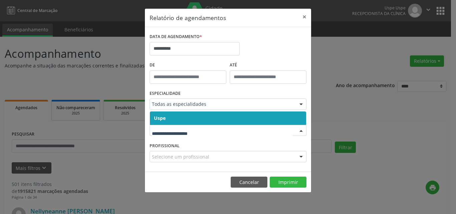 The height and width of the screenshot is (214, 456). What do you see at coordinates (268, 65) in the screenshot?
I see `label: ATÉ` at bounding box center [268, 65].